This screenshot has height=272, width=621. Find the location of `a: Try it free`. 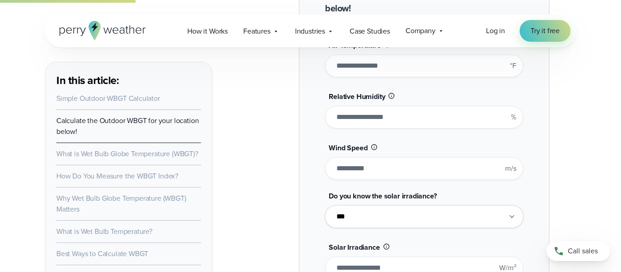

a: Try it free is located at coordinates (545, 31).